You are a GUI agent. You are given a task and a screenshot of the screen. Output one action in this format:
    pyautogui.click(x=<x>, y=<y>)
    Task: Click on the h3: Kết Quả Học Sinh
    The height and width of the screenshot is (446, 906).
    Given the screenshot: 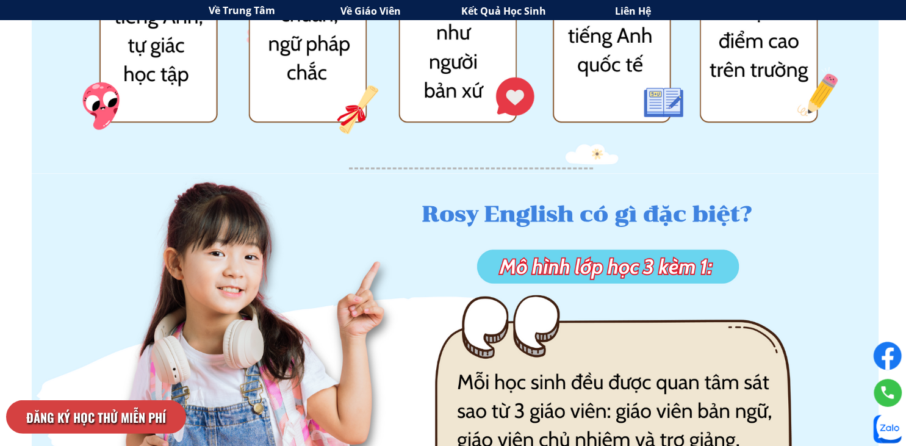 What is the action you would take?
    pyautogui.click(x=541, y=12)
    